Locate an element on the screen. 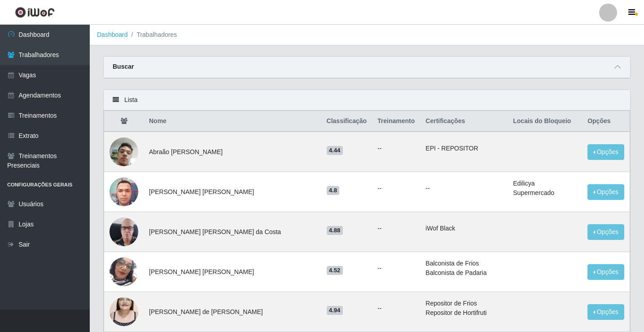 This screenshot has height=332, width=644. li: Balconista de Padaria is located at coordinates (464, 272).